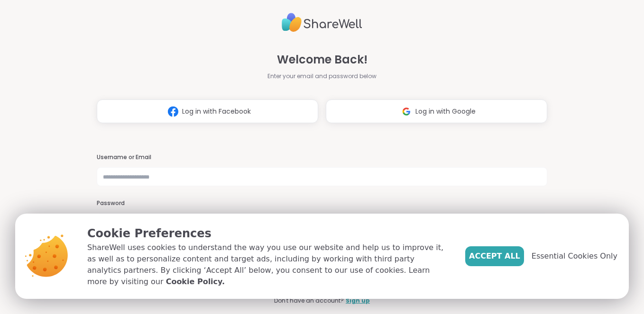  Describe the element at coordinates (195, 282) in the screenshot. I see `a: Cookie Policy.` at that location.